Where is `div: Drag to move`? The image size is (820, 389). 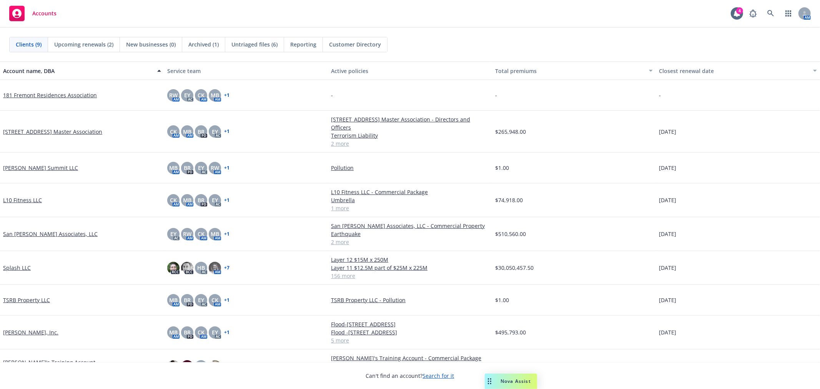 div: Drag to move is located at coordinates (489, 381).